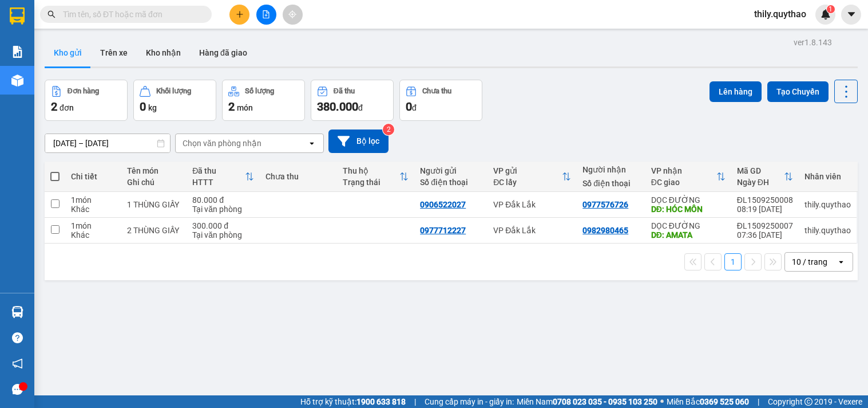  Describe the element at coordinates (93, 177) in the screenshot. I see `div: Chi tiết` at that location.